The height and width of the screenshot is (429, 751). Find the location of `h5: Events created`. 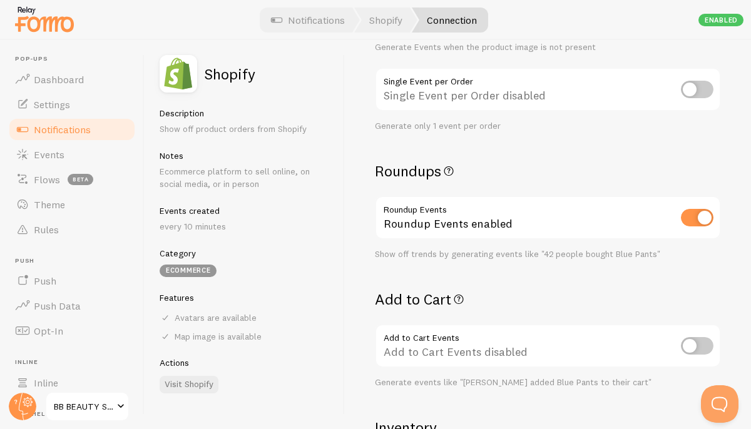

h5: Events created is located at coordinates (244, 211).